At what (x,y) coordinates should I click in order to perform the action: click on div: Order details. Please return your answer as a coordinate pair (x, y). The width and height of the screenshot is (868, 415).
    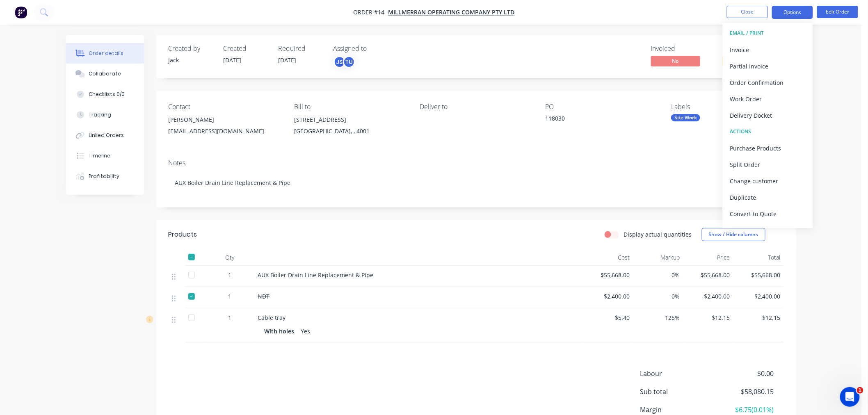
    Looking at the image, I should click on (106, 53).